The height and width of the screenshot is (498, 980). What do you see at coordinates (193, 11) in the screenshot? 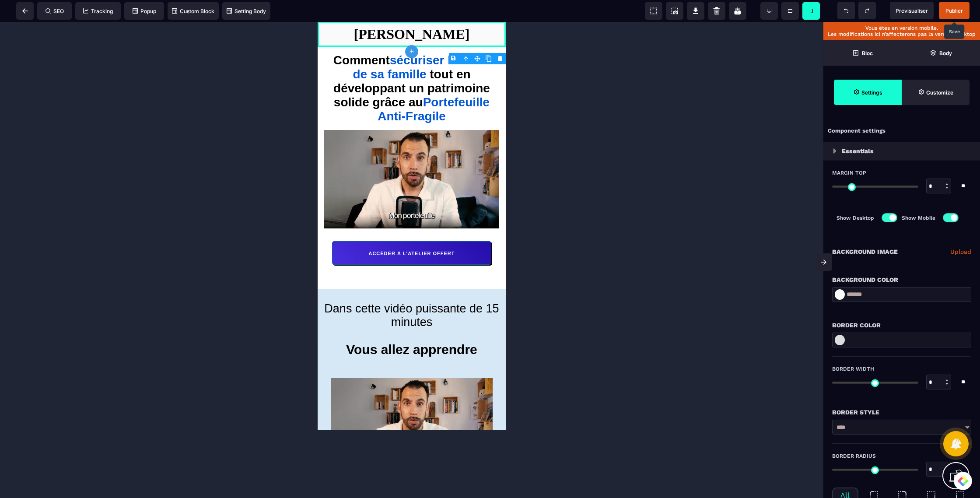
I see `span: Custom Block` at bounding box center [193, 11].